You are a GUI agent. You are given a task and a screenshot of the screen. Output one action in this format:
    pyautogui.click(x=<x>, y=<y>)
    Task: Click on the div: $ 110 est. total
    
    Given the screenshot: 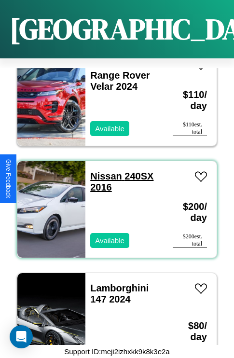 What is the action you would take?
    pyautogui.click(x=189, y=128)
    